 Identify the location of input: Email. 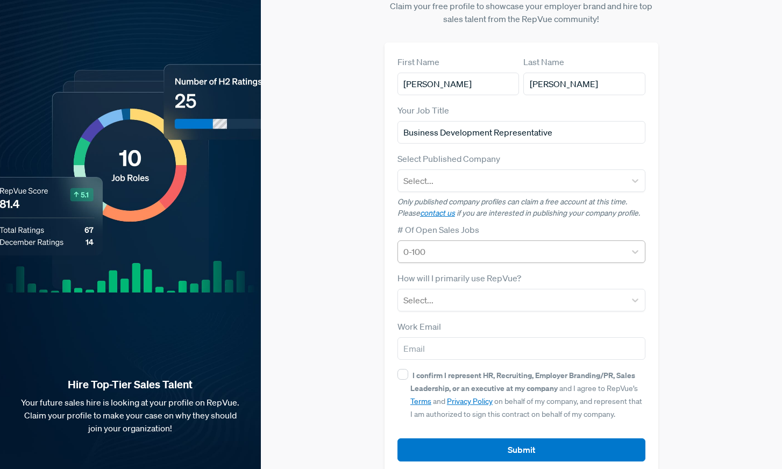
(521, 348).